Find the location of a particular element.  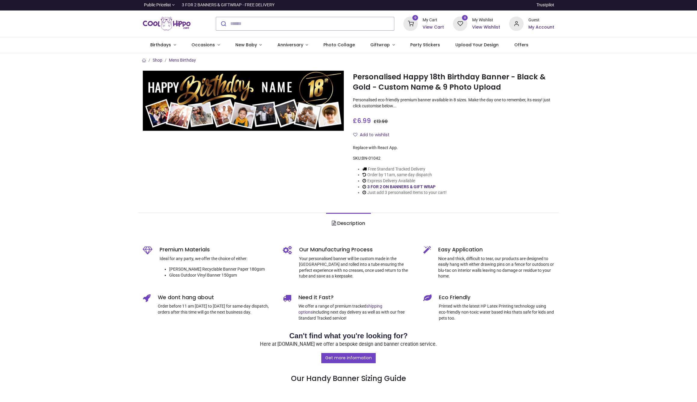

p: Nice and thick, difficult to tear, our products are designed to easily hang with either drawing p... is located at coordinates (496, 268).